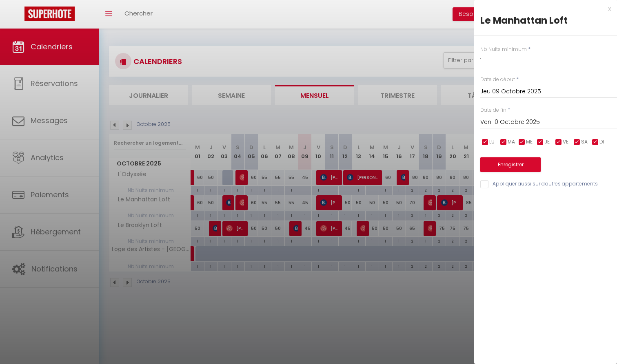 The height and width of the screenshot is (364, 617). What do you see at coordinates (566, 142) in the screenshot?
I see `span: VE` at bounding box center [566, 142].